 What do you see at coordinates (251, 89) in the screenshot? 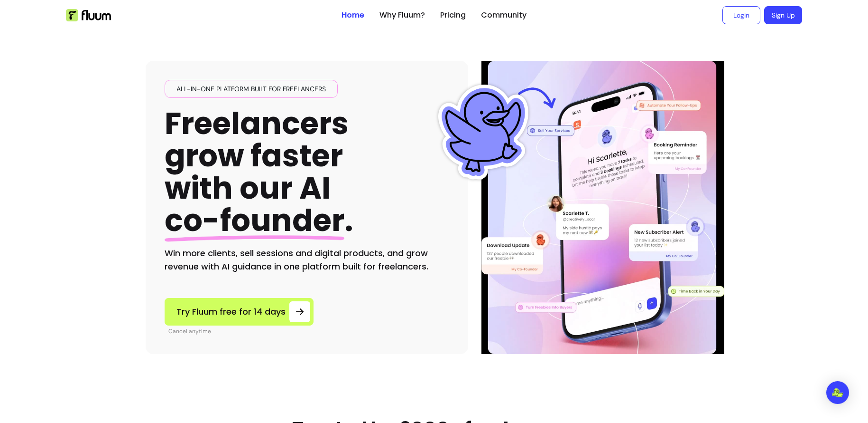
I see `span: All-in-one platform built for freelancers` at bounding box center [251, 89].